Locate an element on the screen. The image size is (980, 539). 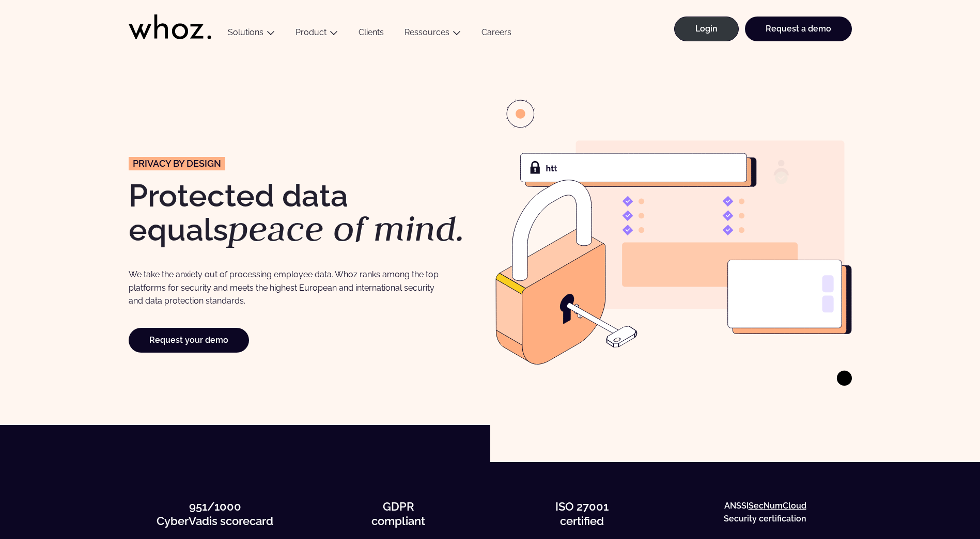
strong: ISO 27001 is located at coordinates (582, 506).